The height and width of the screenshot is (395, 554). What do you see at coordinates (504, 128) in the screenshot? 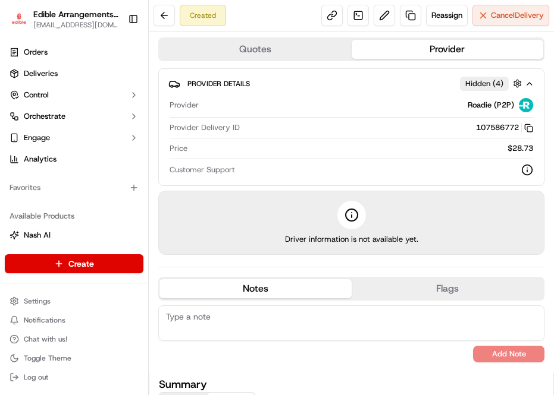
I see `button: 107586772` at bounding box center [504, 128].